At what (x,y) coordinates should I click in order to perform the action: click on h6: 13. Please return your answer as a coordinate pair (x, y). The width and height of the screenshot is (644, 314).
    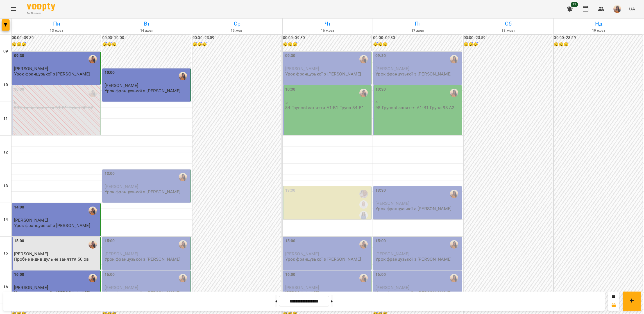
    Looking at the image, I should click on (5, 186).